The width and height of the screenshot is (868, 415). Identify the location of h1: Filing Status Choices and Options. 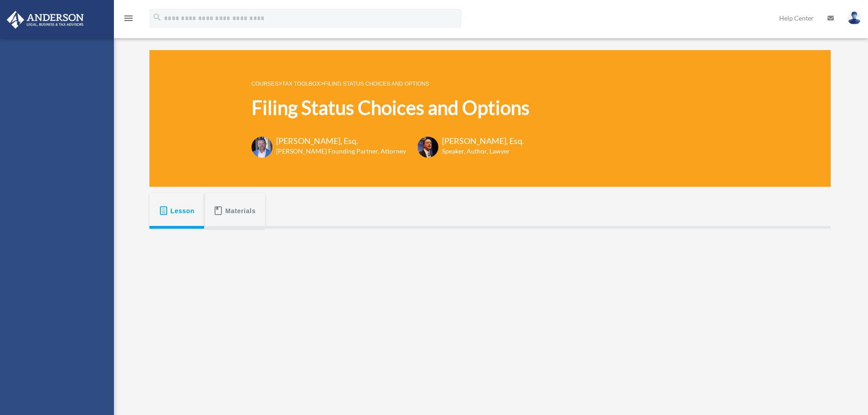
(391, 107).